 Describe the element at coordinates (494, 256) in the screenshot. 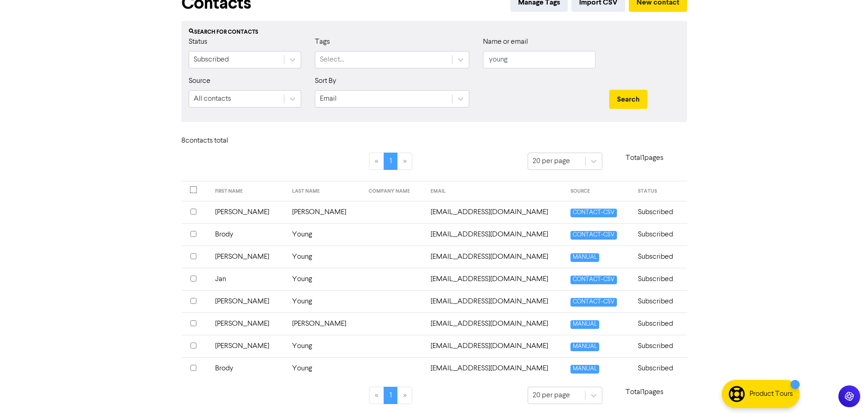

I see `td: cornerinletcollege@gmail.com` at that location.